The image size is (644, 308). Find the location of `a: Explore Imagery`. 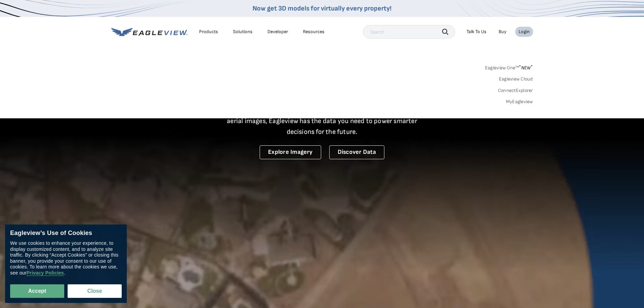

a: Explore Imagery is located at coordinates (290, 152).